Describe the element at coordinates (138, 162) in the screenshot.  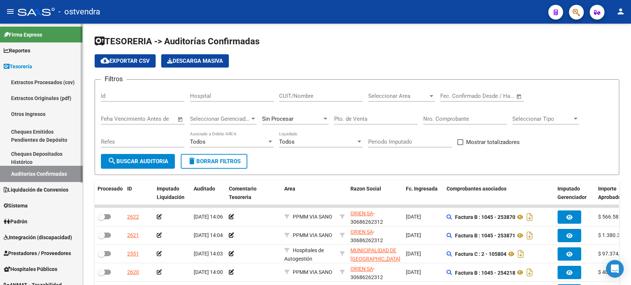
I see `span: Buscar Auditoria` at that location.